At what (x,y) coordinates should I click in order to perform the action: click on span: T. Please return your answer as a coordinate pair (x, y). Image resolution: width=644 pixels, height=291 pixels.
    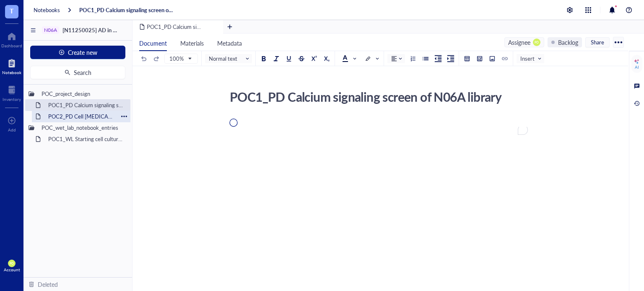
    Looking at the image, I should click on (12, 10).